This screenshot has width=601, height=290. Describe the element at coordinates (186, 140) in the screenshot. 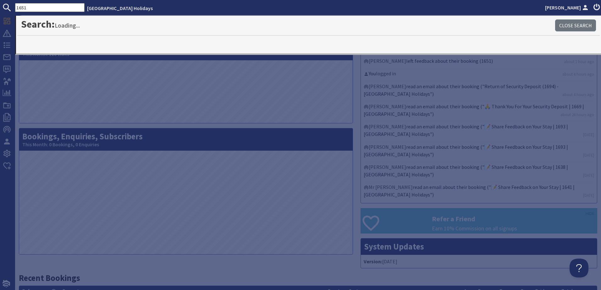

I see `h2: Bookings, Enquiries, Subscribers` at that location.